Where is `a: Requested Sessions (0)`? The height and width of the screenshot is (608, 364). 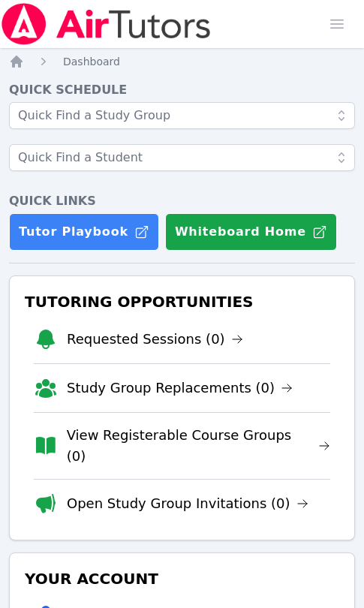 a: Requested Sessions (0) is located at coordinates (155, 339).